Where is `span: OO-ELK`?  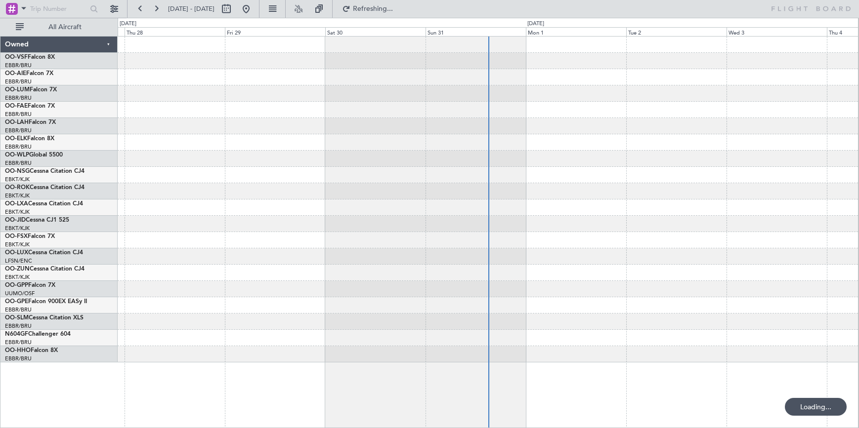
span: OO-ELK is located at coordinates (16, 139).